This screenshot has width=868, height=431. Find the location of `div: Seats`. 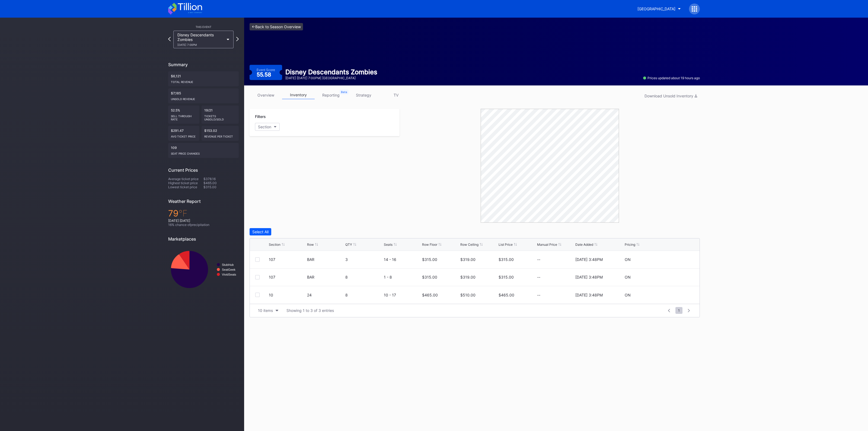

div: Seats is located at coordinates (389, 244).